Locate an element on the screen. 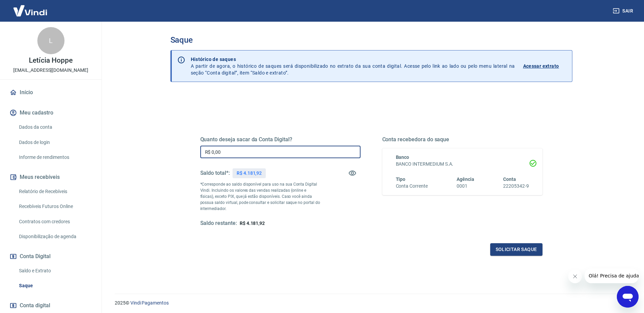 Image resolution: width=644 pixels, height=313 pixels. span: Tipo is located at coordinates (400, 179).